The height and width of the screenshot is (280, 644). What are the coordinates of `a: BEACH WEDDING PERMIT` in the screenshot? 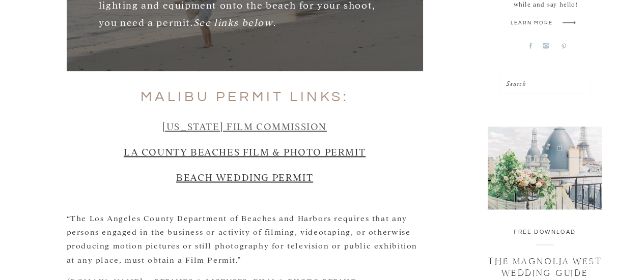 It's located at (244, 177).